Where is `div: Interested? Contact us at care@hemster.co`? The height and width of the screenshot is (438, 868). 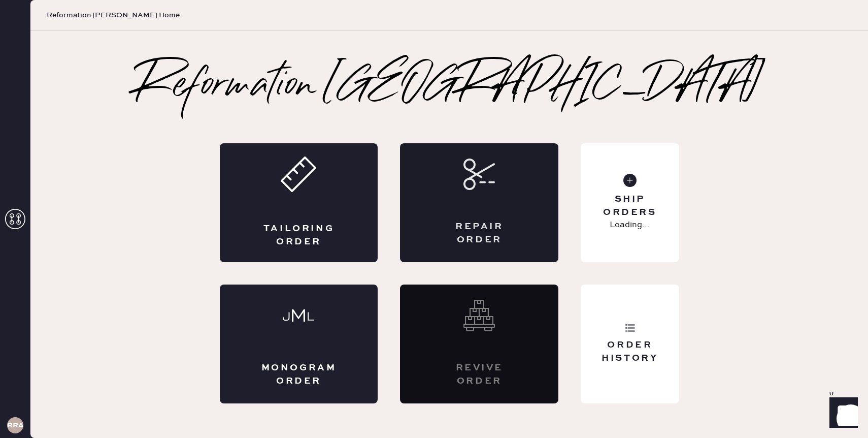
div: Interested? Contact us at care@hemster.co is located at coordinates (479, 344).